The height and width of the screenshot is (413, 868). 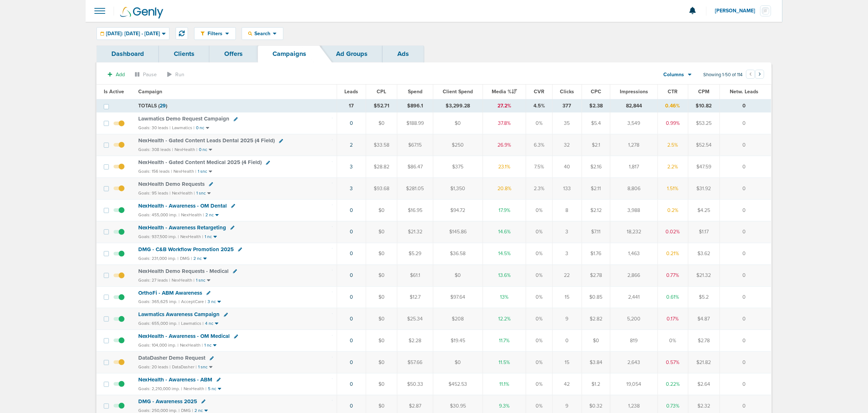 What do you see at coordinates (351, 145) in the screenshot?
I see `a: 2` at bounding box center [351, 145].